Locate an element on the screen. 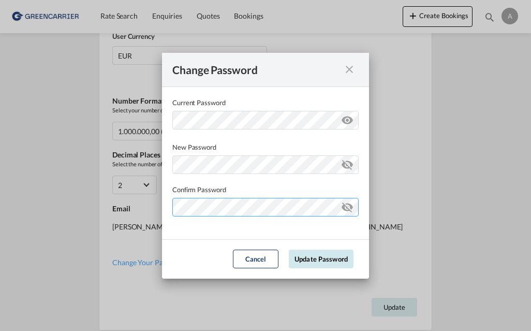 Image resolution: width=531 pixels, height=331 pixels. label: New Password is located at coordinates (266, 147).